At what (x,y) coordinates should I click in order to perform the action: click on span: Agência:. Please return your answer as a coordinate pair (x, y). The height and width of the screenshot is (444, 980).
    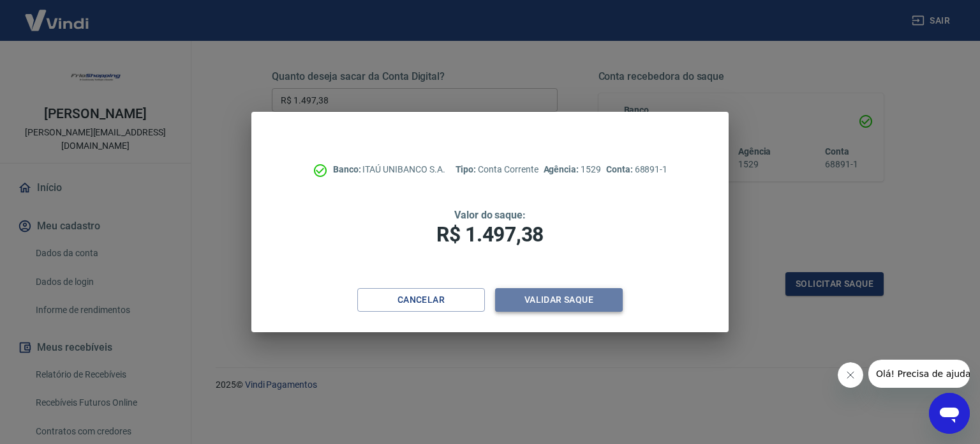
    Looking at the image, I should click on (562, 169).